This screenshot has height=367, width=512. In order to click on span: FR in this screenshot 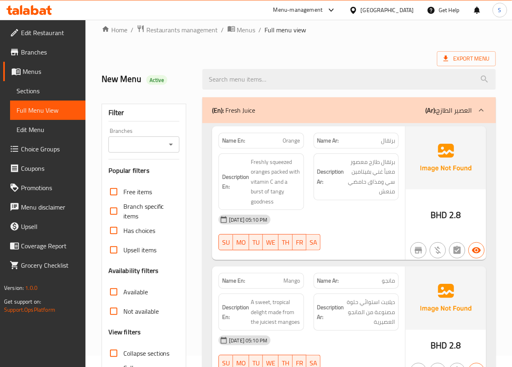, I will do `click(300, 242)`.